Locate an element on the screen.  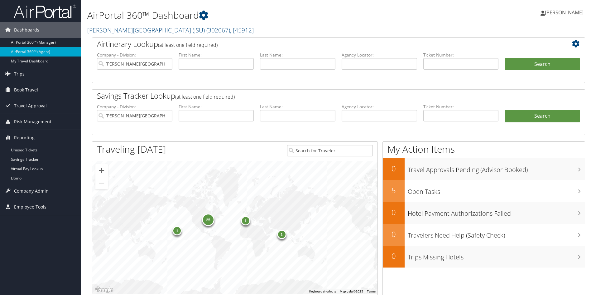
h1: AirPortal 360™ Dashboard is located at coordinates (255, 15).